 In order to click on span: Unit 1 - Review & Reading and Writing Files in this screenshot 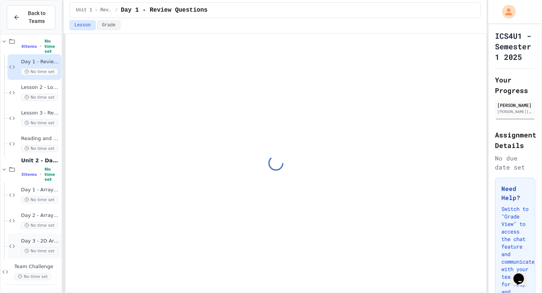, I will do `click(94, 10)`.